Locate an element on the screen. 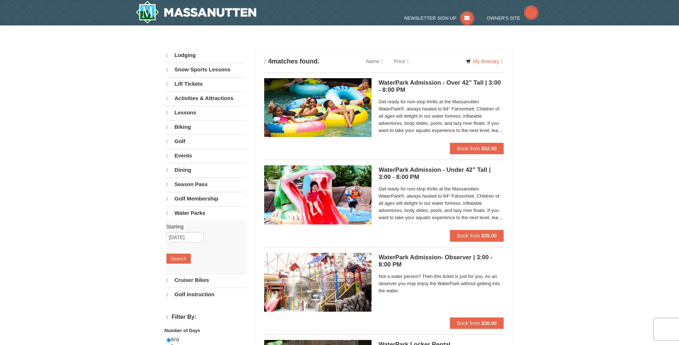  a: Lodging is located at coordinates (206, 55).